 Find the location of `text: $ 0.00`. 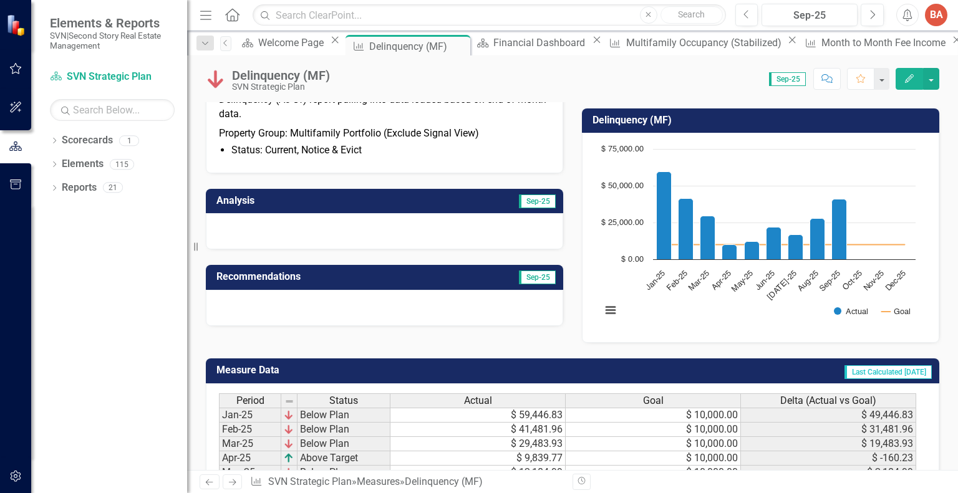

text: $ 0.00 is located at coordinates (632, 259).